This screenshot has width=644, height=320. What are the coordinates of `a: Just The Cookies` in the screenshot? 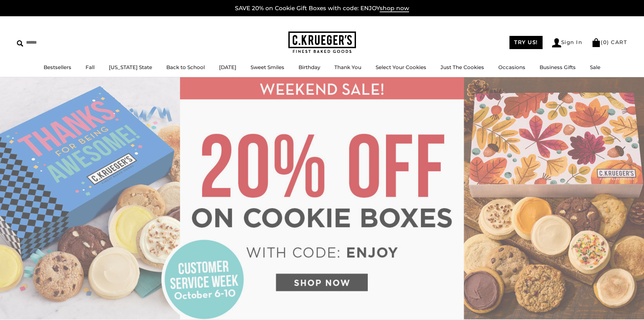 It's located at (463, 67).